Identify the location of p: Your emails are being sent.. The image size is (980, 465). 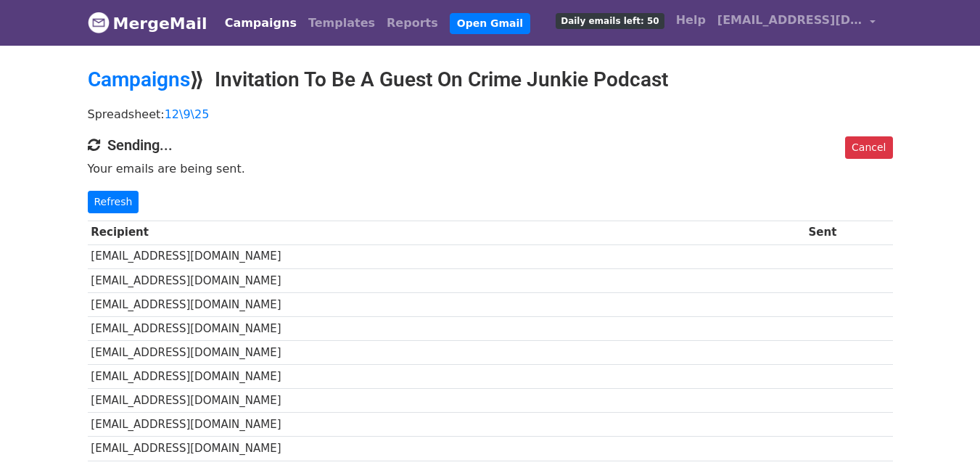
(490, 169).